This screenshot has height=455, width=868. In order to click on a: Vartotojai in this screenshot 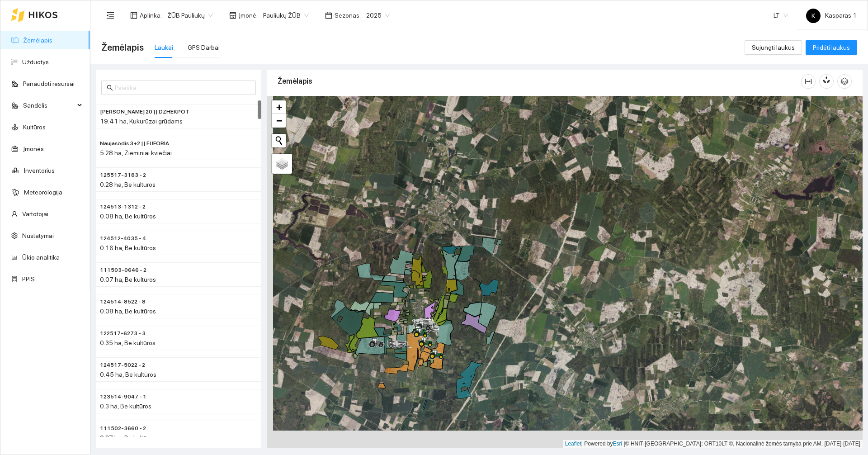, I will do `click(35, 214)`.